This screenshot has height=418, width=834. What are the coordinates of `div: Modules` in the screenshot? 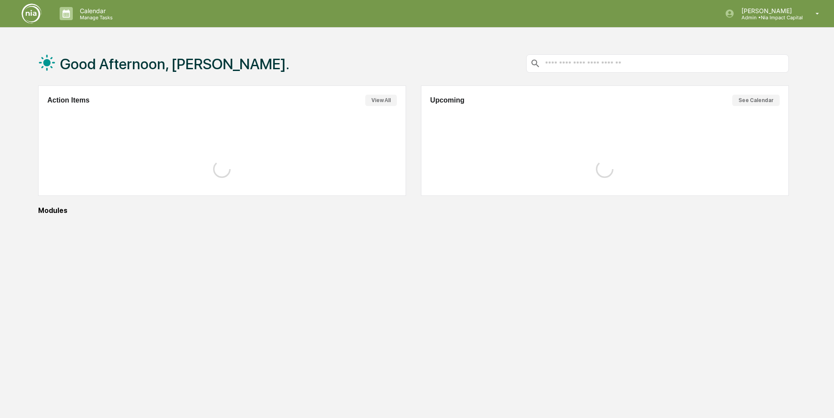 It's located at (414, 211).